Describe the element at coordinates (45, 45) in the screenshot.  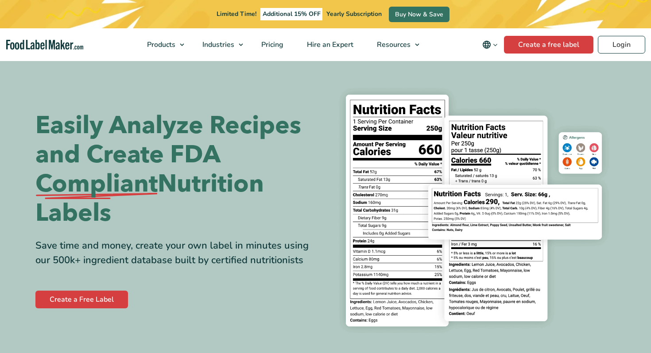
I see `a: Food Label Maker homepage` at that location.